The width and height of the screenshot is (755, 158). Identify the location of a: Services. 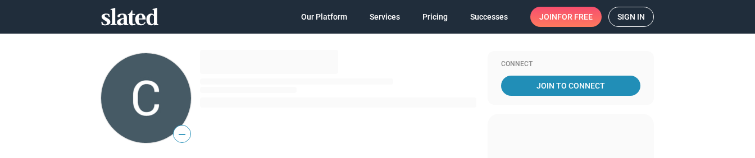
(385, 17).